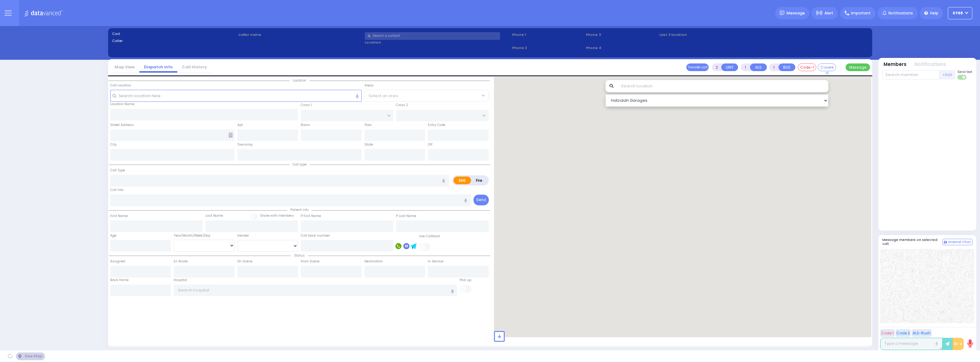 The image size is (980, 362). What do you see at coordinates (118, 262) in the screenshot?
I see `label: Assigned` at bounding box center [118, 262].